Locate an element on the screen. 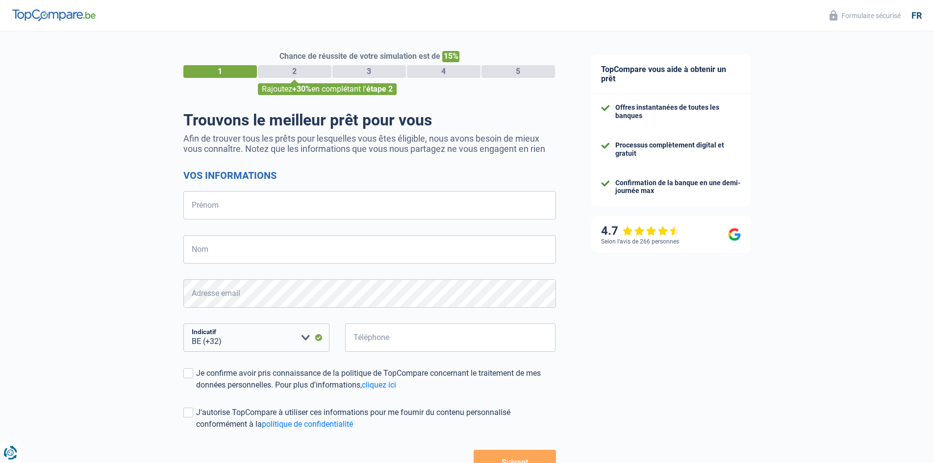  button: Formulaire sécurisé is located at coordinates (865, 15).